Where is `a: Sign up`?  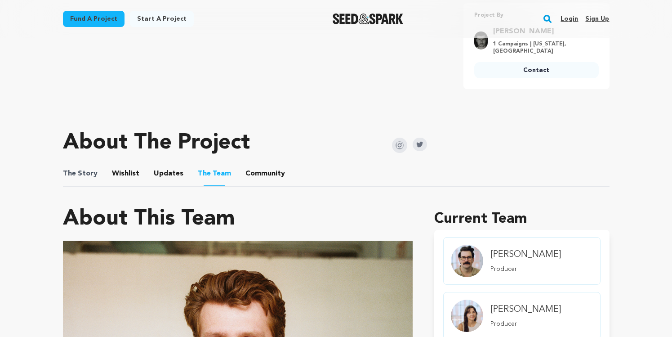
a: Sign up is located at coordinates (597, 19).